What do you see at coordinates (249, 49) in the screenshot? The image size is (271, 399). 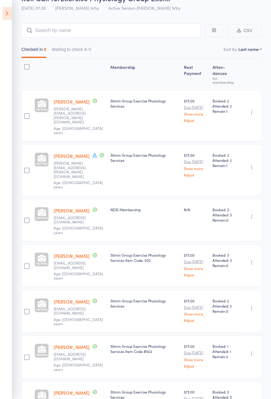 I see `div: Last name` at bounding box center [249, 49].